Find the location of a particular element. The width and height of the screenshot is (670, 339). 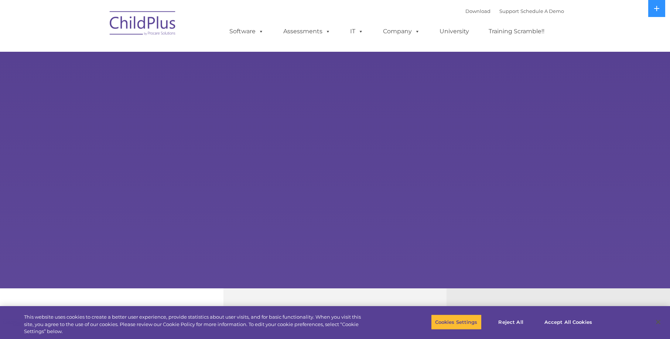

a: Software is located at coordinates (246, 31).